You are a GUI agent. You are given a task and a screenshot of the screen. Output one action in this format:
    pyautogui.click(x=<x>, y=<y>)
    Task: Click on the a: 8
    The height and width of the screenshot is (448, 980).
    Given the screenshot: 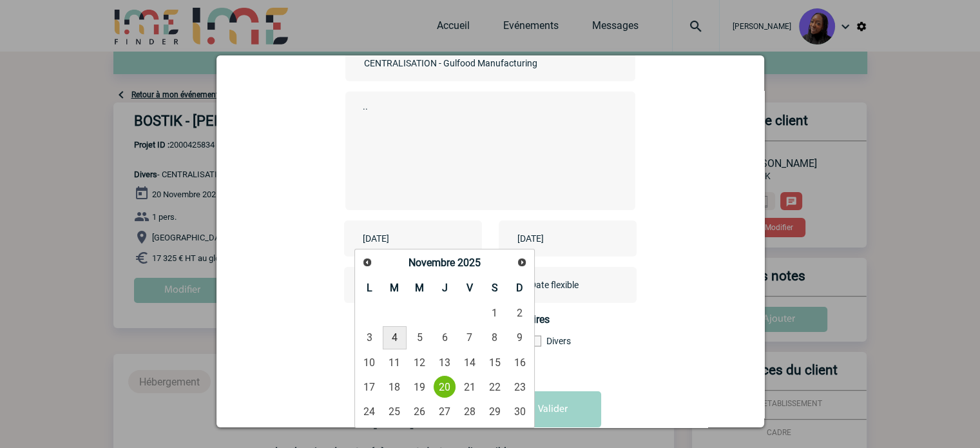 What is the action you would take?
    pyautogui.click(x=494, y=338)
    